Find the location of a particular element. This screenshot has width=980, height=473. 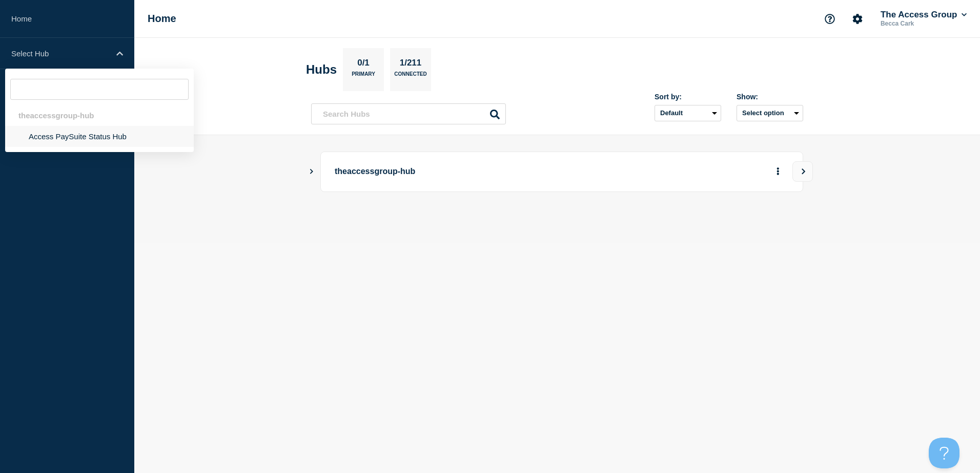

div: Show: is located at coordinates (769, 97).